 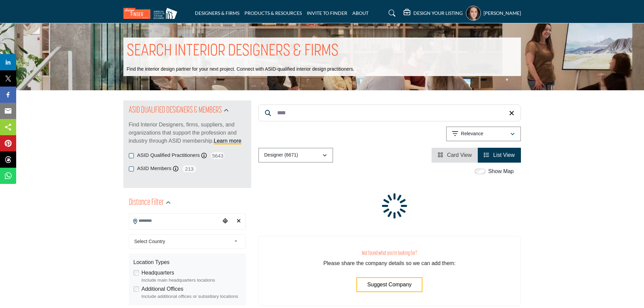 What do you see at coordinates (361, 13) in the screenshot?
I see `a: ABOUT` at bounding box center [361, 13].